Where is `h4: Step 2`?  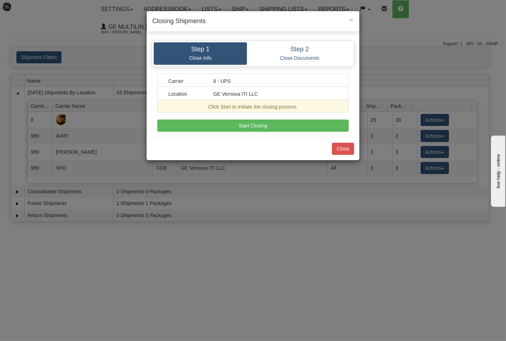
h4: Step 2 is located at coordinates (300, 49).